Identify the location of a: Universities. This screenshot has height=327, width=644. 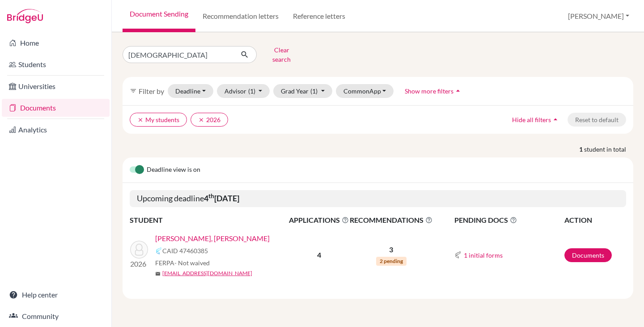
(55, 86).